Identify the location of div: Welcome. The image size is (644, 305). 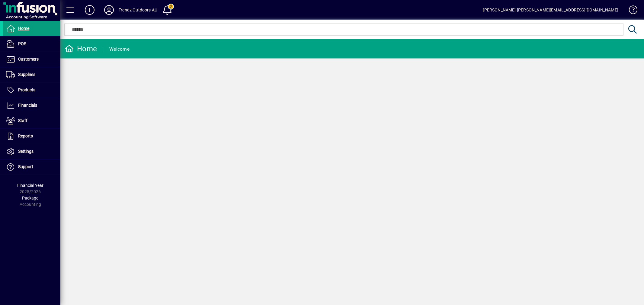
(119, 49).